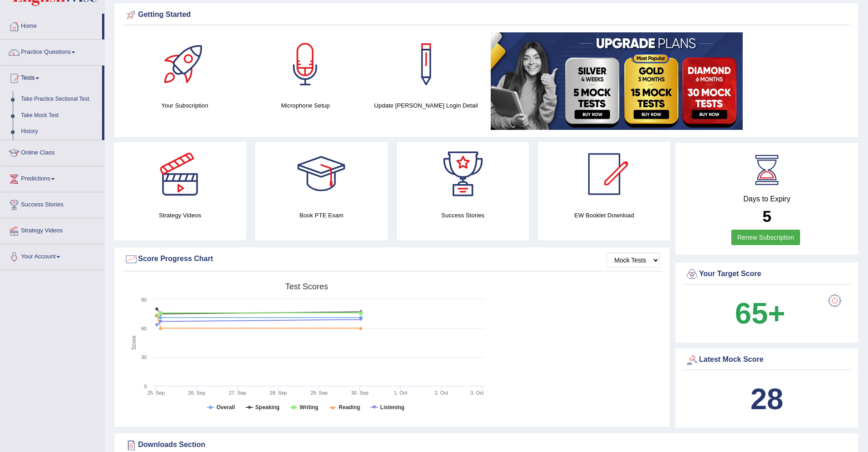 This screenshot has height=452, width=868. Describe the element at coordinates (267, 407) in the screenshot. I see `tspan: Speaking` at that location.